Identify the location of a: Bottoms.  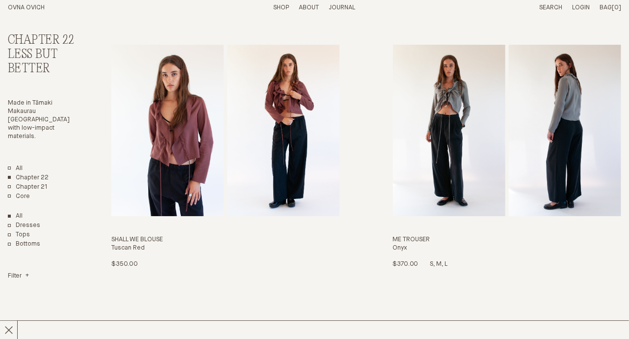
(24, 244).